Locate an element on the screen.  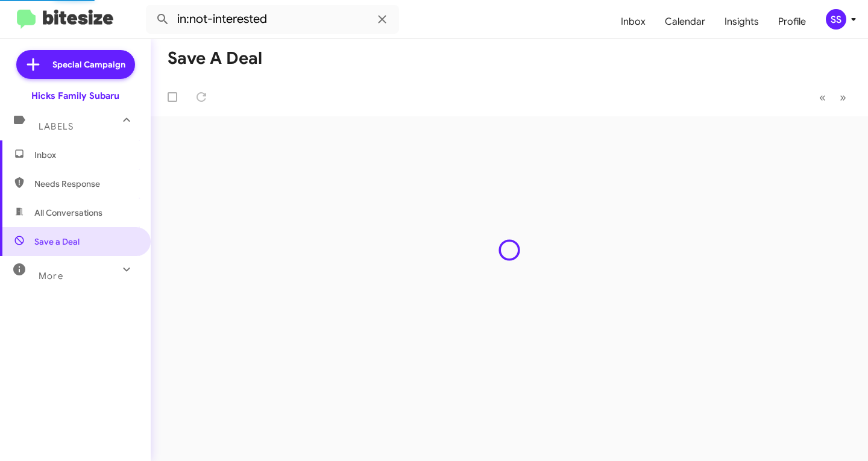
span: Labels is located at coordinates (56, 126).